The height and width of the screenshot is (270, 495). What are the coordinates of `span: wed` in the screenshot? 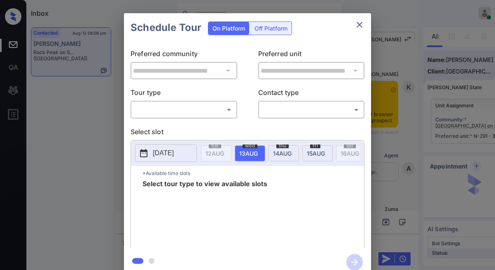 It's located at (250, 146).